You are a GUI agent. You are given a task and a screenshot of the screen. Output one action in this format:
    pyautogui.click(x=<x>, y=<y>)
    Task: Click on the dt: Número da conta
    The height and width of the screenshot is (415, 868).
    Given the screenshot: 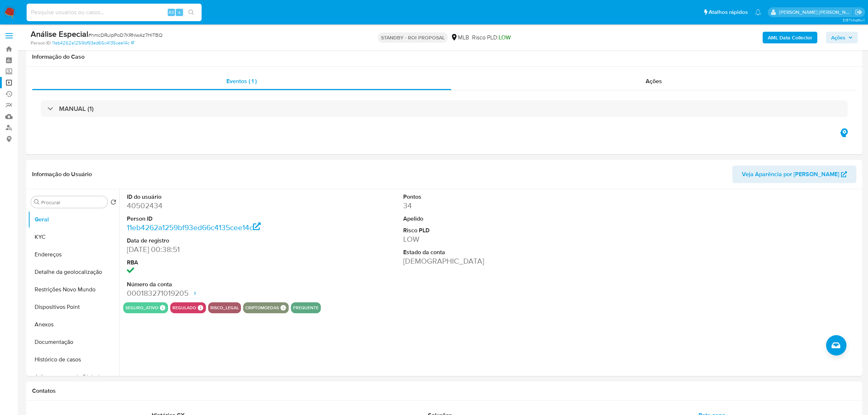 What is the action you would take?
    pyautogui.click(x=215, y=285)
    